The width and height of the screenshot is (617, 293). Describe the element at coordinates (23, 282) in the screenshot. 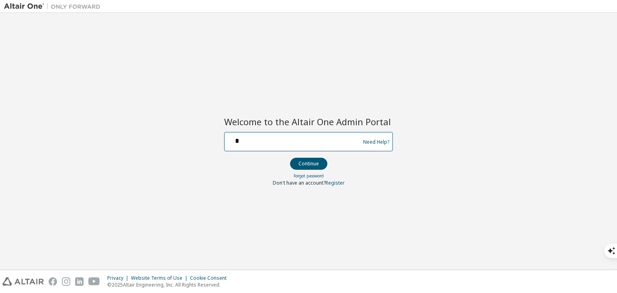

I see `img: altair_logo.svg` at that location.